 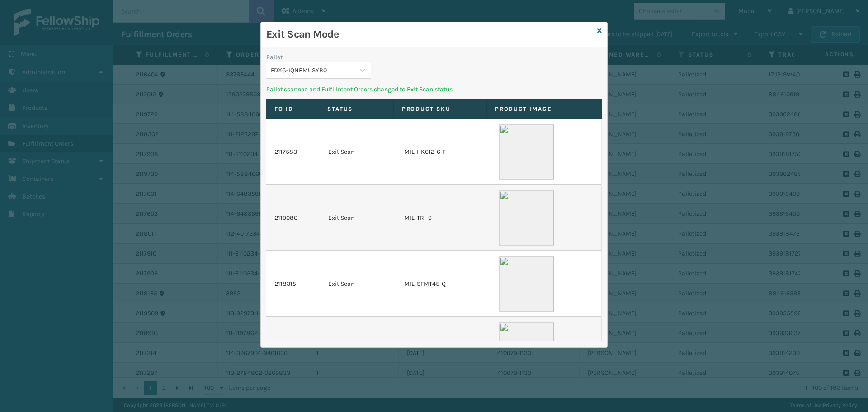 What do you see at coordinates (285, 284) in the screenshot?
I see `a: 2118315` at bounding box center [285, 284].